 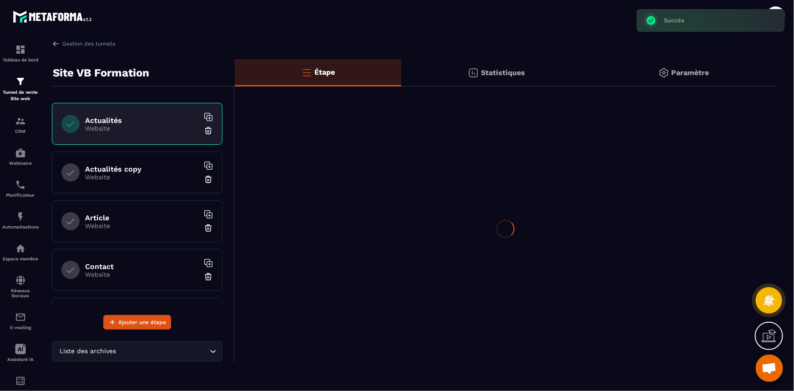 I want to click on h6: Article, so click(x=142, y=218).